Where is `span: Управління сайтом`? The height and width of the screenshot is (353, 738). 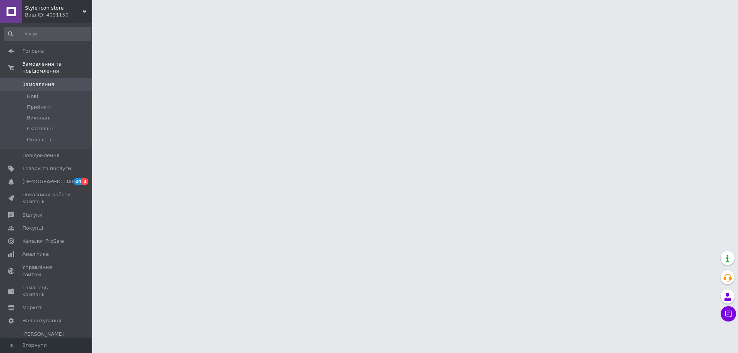
span: Управління сайтом is located at coordinates (46, 271).